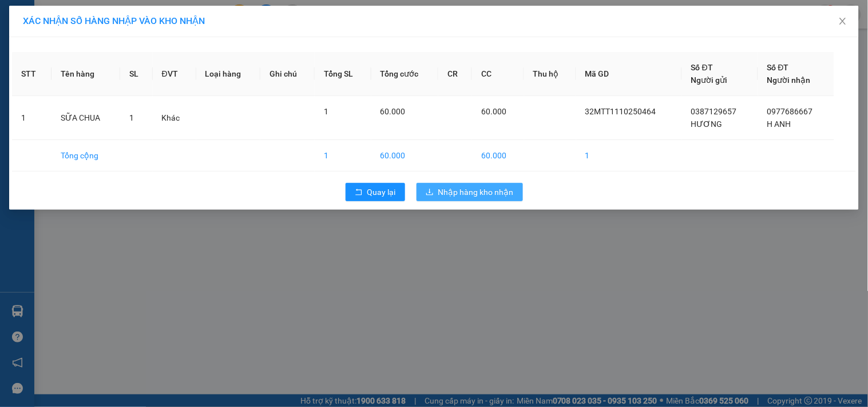 Image resolution: width=868 pixels, height=407 pixels. Describe the element at coordinates (31, 74) in the screenshot. I see `th: STT` at that location.